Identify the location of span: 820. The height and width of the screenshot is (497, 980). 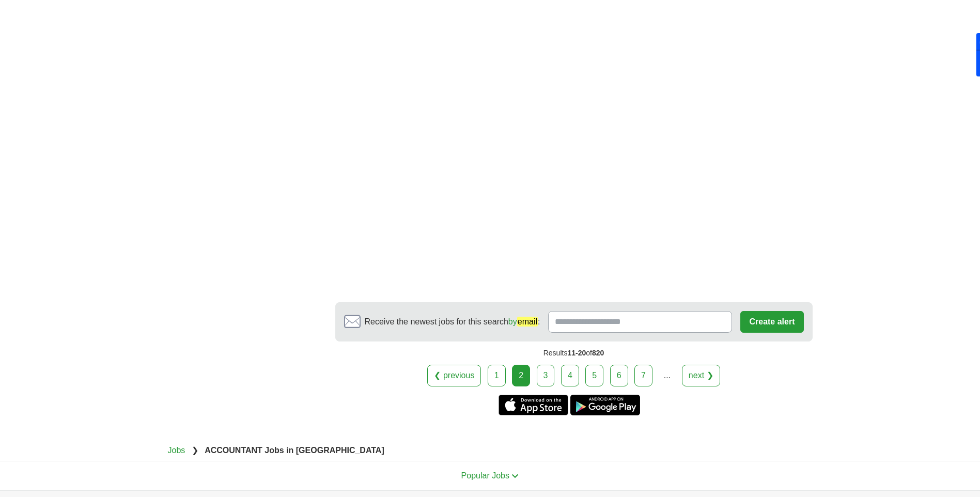
(598, 353).